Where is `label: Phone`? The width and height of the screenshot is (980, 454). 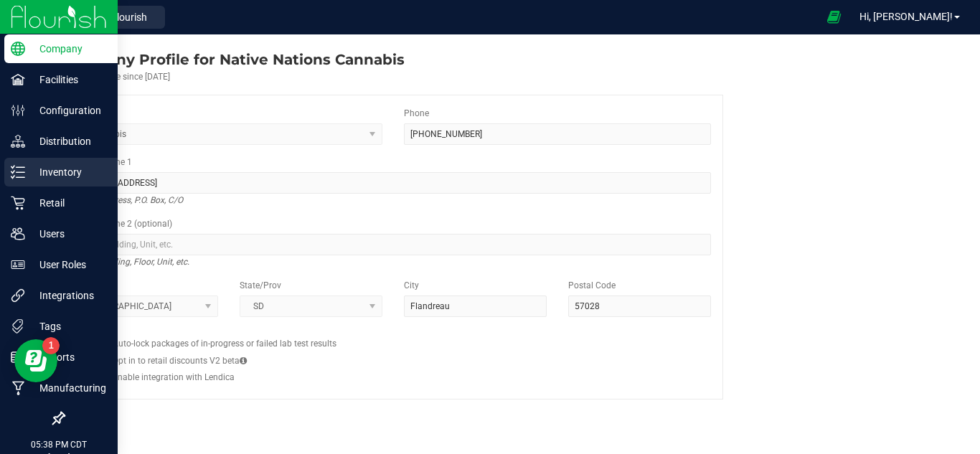
label: Phone is located at coordinates (416, 113).